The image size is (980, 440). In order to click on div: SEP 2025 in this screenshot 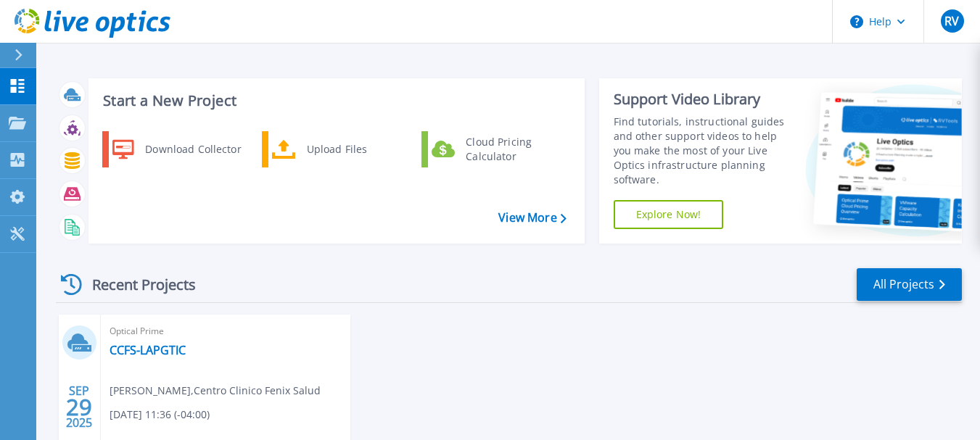, I will do `click(79, 406)`.